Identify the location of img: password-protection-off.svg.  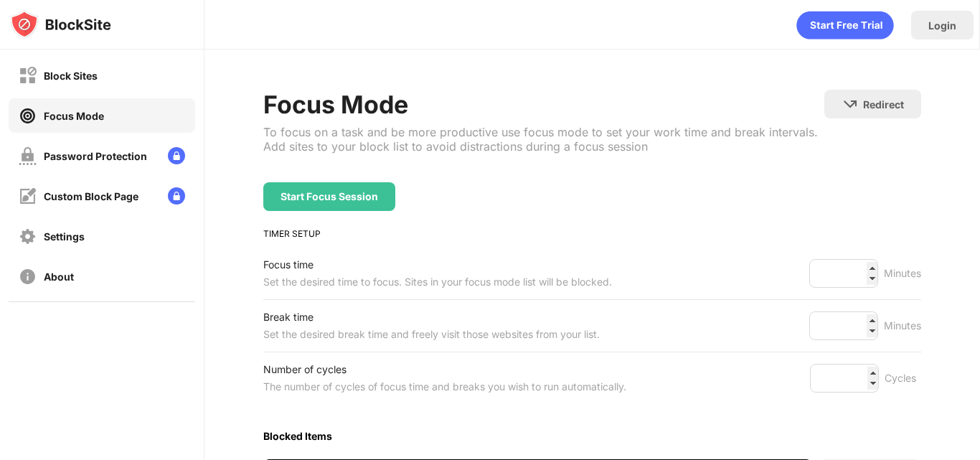
(27, 155).